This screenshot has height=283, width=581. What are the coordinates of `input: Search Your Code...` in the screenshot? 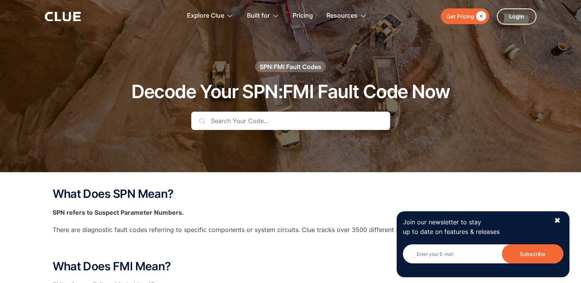 It's located at (291, 121).